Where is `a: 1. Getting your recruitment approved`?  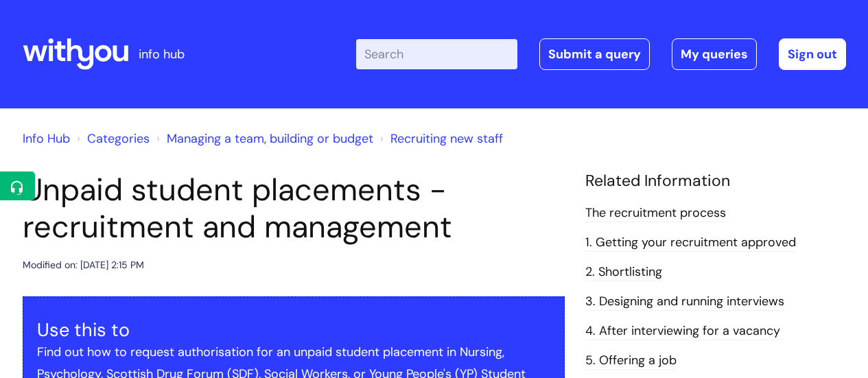 a: 1. Getting your recruitment approved is located at coordinates (690, 243).